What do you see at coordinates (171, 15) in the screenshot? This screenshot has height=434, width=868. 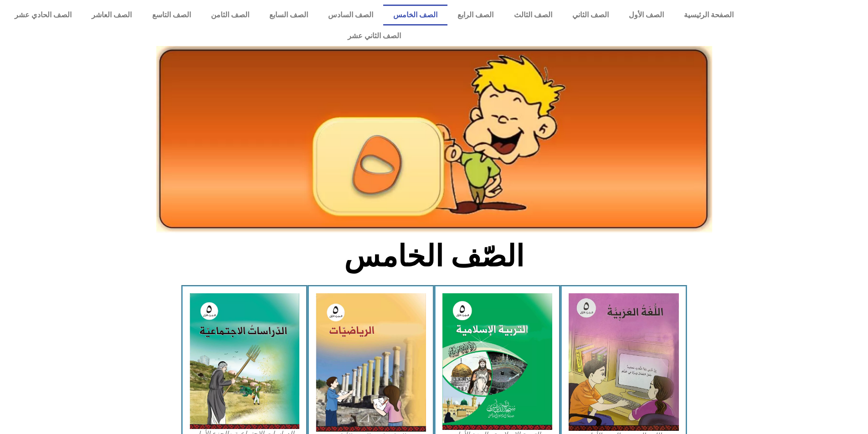 I see `a: الصف التاسع` at bounding box center [171, 15].